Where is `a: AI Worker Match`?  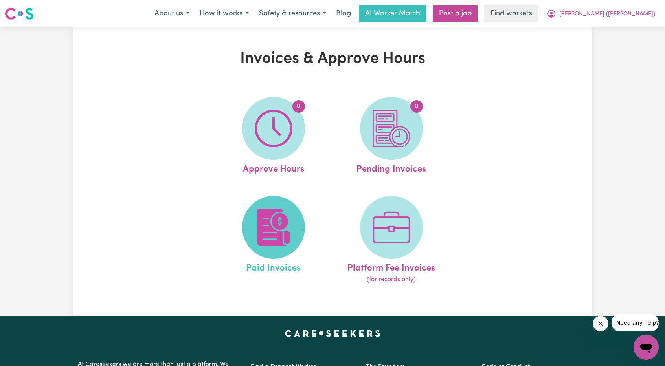 a: AI Worker Match is located at coordinates (393, 14).